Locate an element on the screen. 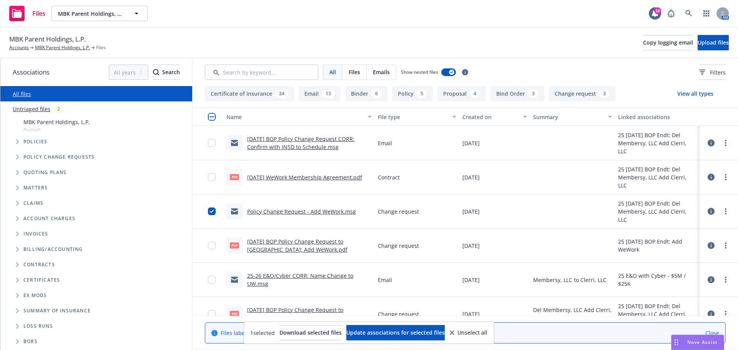 The height and width of the screenshot is (350, 738). a: All files is located at coordinates (22, 94).